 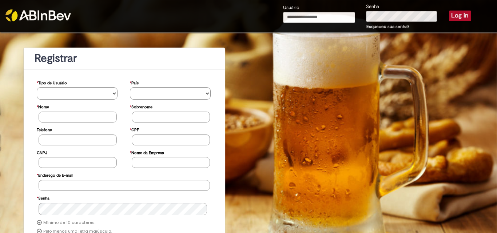 I want to click on label: CNPJ, so click(x=42, y=152).